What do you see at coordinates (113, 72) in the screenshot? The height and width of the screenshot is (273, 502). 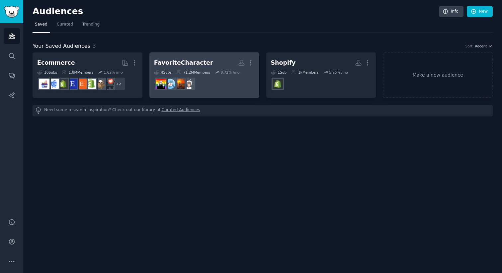 I see `div: 1.62 % /mo` at bounding box center [113, 72].